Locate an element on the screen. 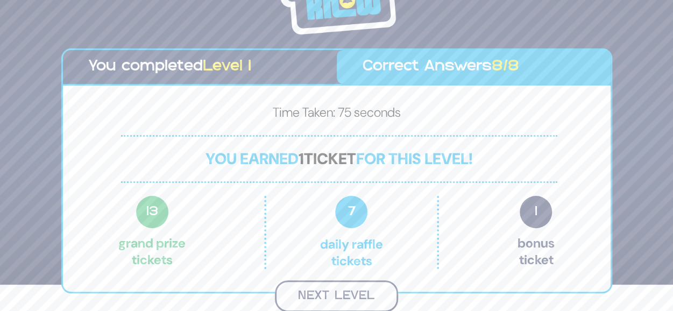  span: 13 is located at coordinates (152, 212).